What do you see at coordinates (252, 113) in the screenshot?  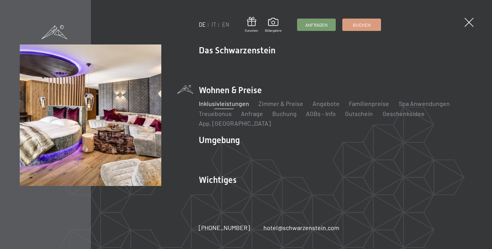 I see `a: Anfrage` at bounding box center [252, 113].